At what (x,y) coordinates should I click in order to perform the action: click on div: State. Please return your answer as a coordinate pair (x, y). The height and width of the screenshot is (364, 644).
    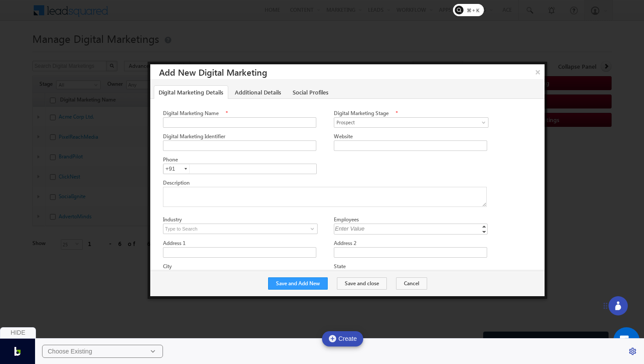
    Looking at the image, I should click on (407, 266).